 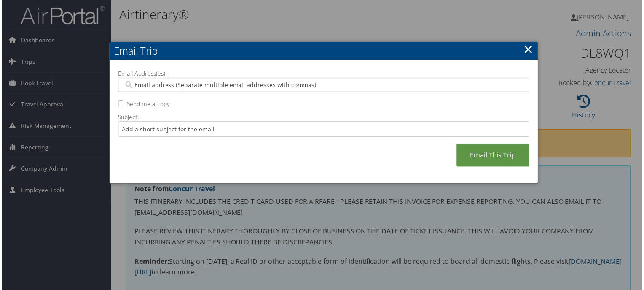 What do you see at coordinates (494, 156) in the screenshot?
I see `a: Email This Trip` at bounding box center [494, 156].